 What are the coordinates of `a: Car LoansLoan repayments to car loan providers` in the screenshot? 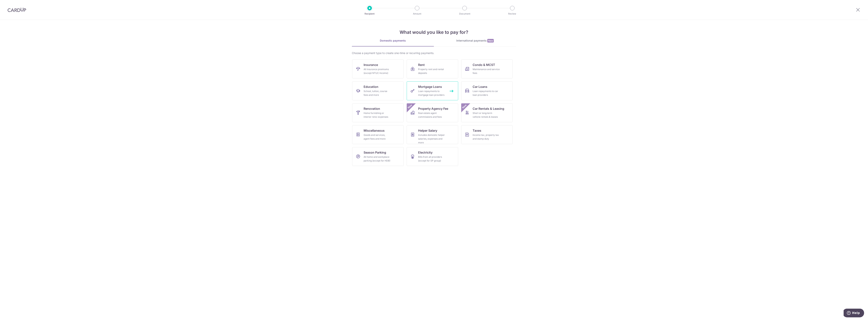 It's located at (487, 91).